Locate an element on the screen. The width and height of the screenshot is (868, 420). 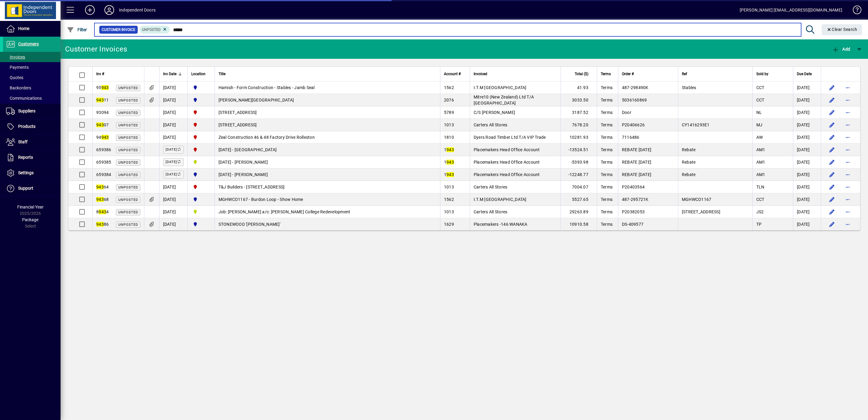
div: Order # is located at coordinates (648, 74).